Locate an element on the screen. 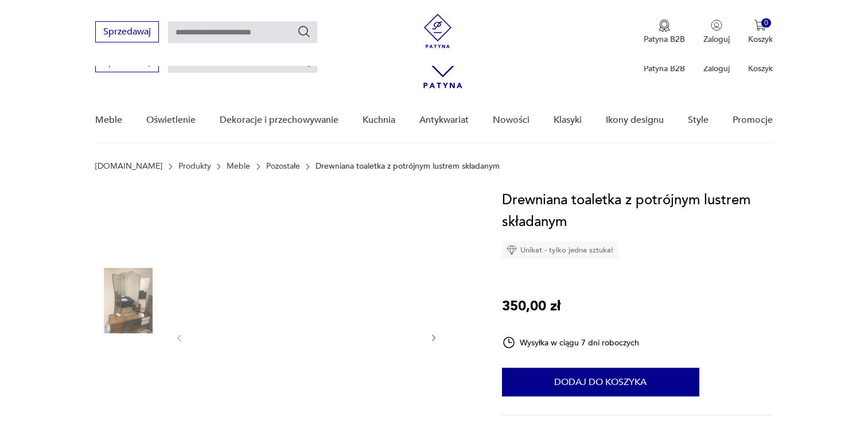 This screenshot has width=868, height=428. a: Nowości is located at coordinates (511, 120).